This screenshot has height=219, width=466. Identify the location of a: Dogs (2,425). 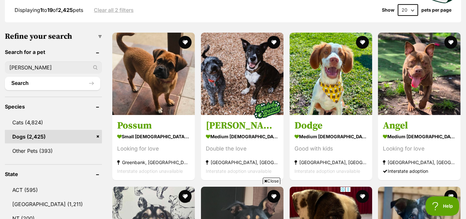
(53, 137).